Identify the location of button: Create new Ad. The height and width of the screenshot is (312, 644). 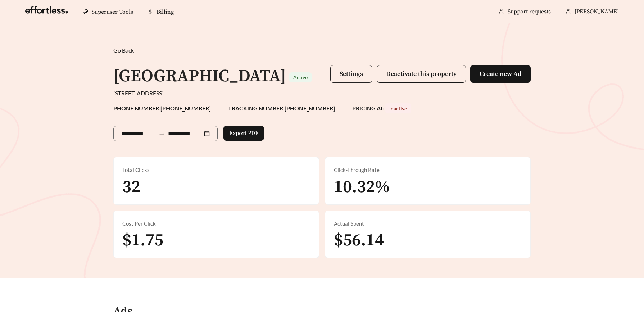
(501, 73).